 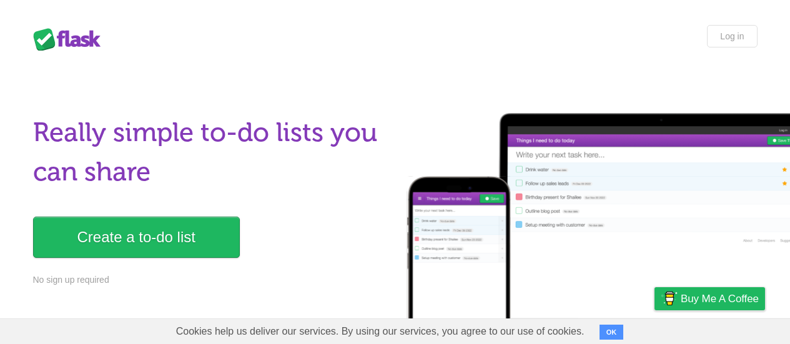 What do you see at coordinates (720, 299) in the screenshot?
I see `span: Buy me a coffee` at bounding box center [720, 299].